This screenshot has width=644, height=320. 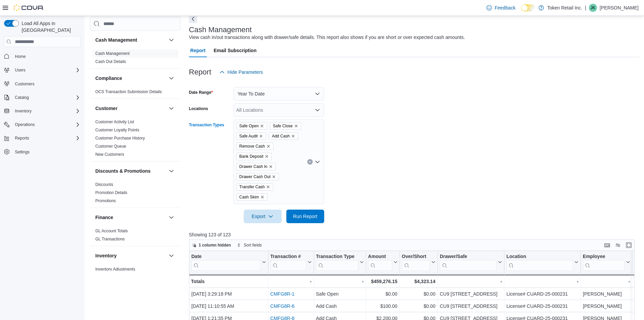 I want to click on a: Customer Queue, so click(x=110, y=146).